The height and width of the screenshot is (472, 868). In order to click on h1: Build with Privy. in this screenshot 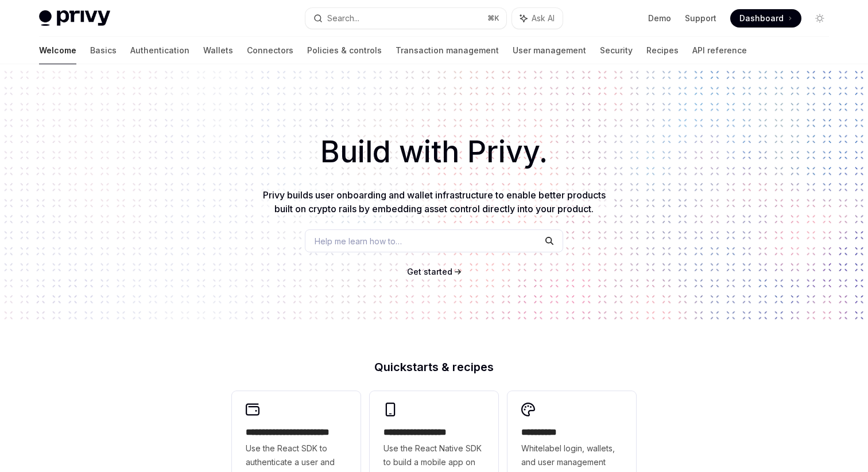, I will do `click(434, 152)`.